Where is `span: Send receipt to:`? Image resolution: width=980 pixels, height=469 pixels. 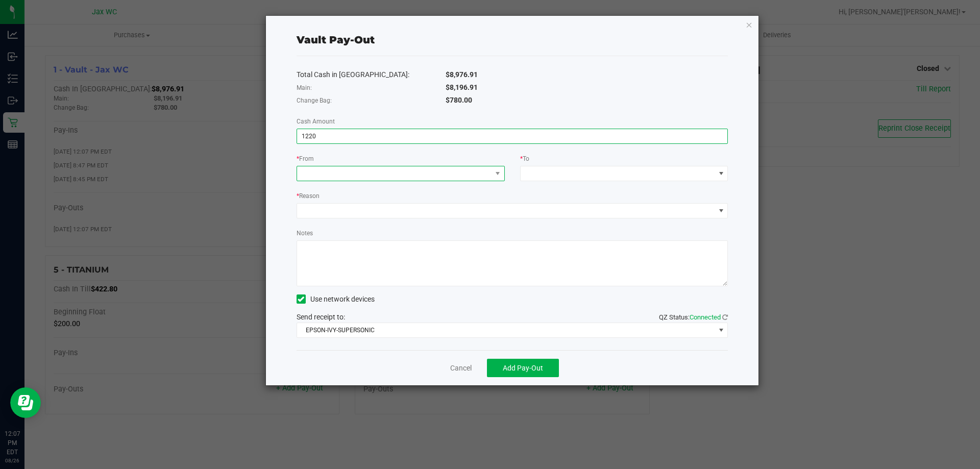 span: Send receipt to: is located at coordinates (321, 317).